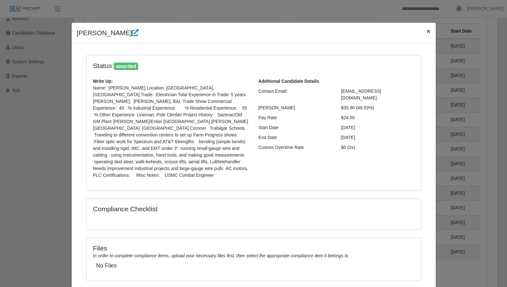  What do you see at coordinates (254, 248) in the screenshot?
I see `h4: Files` at bounding box center [254, 248].